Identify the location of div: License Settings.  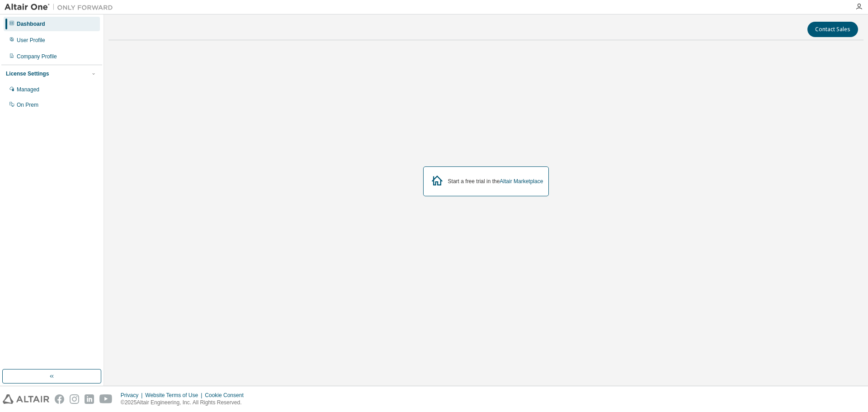
(28, 73).